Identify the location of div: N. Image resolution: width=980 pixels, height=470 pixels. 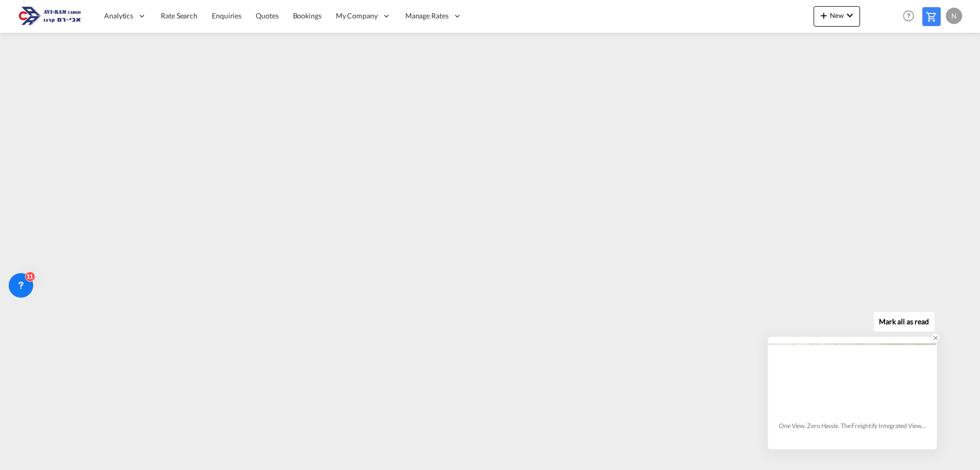
(954, 16).